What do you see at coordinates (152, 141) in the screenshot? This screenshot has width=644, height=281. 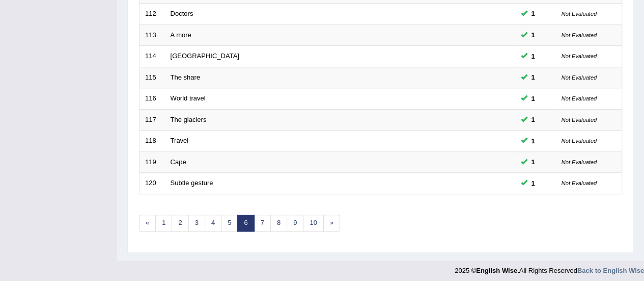 I see `td: 118` at bounding box center [152, 141].